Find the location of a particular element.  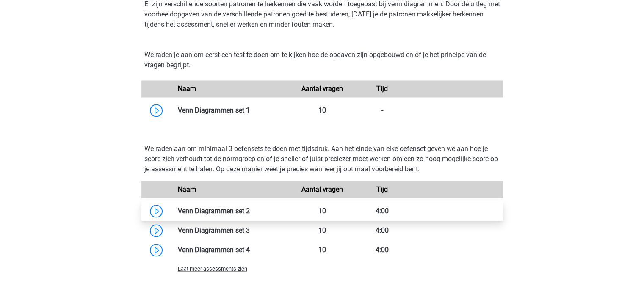

div: Venn Diagrammen set 3 is located at coordinates (231, 231).